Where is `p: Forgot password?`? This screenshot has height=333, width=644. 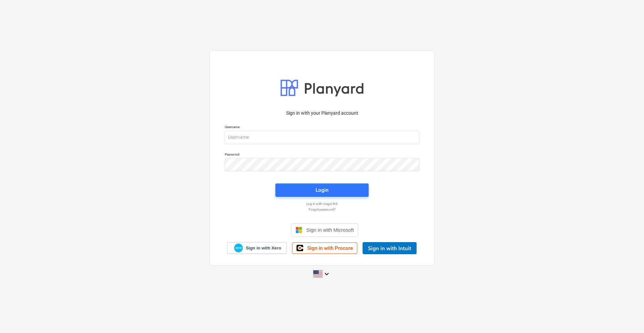 p: Forgot password? is located at coordinates (322, 209).